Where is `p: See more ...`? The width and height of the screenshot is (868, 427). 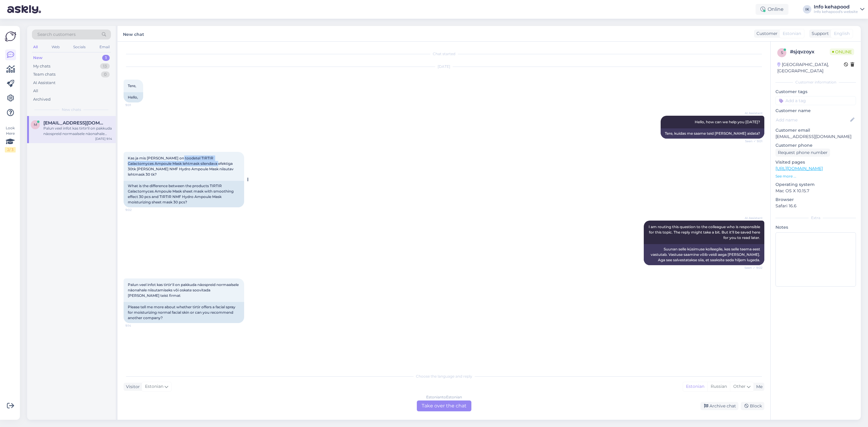 p: See more ... is located at coordinates (815, 176).